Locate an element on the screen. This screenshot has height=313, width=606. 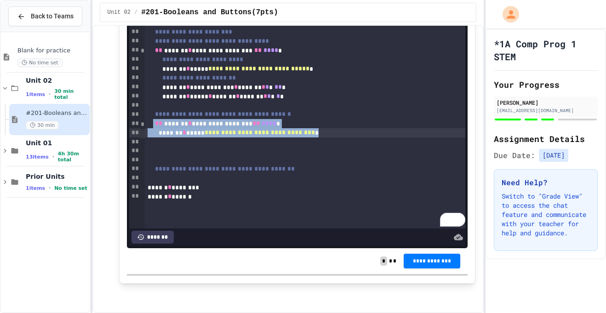
h1: *1A Comp Prog 1 STEM is located at coordinates (546, 50).